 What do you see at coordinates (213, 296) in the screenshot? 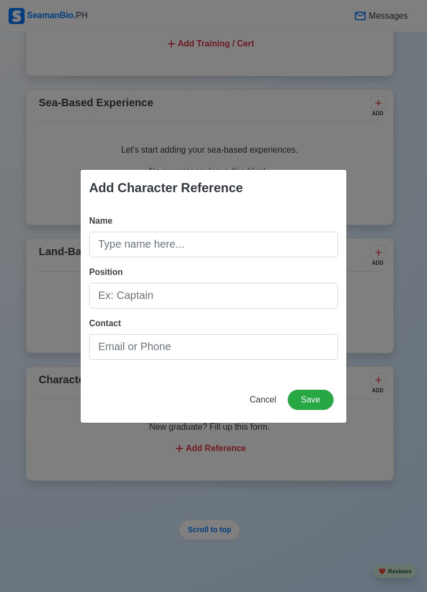
I see `input: Ex: Captain` at bounding box center [213, 296].